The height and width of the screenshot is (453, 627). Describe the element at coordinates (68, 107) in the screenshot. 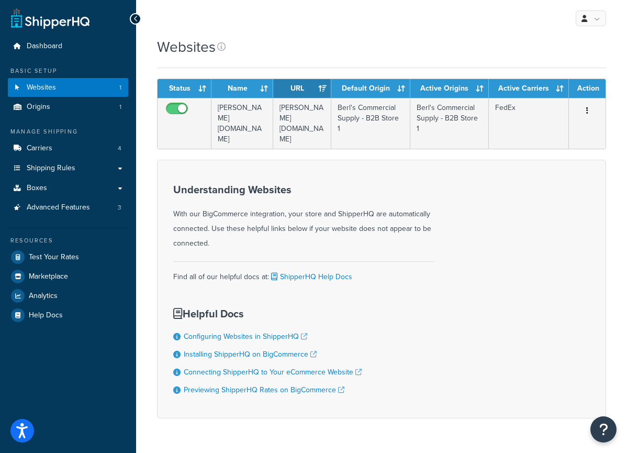

I see `a: Origins 1` at that location.